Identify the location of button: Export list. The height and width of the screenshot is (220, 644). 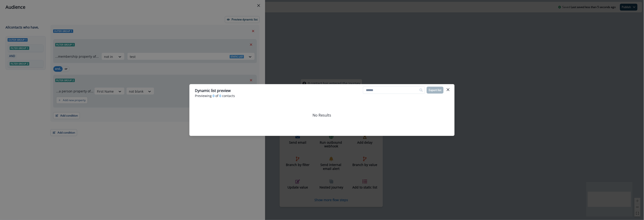
(435, 90).